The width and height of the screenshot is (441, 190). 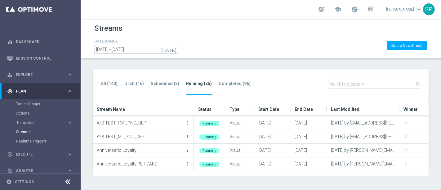 I want to click on div: Templates keyboard_arrow_right, so click(x=45, y=123).